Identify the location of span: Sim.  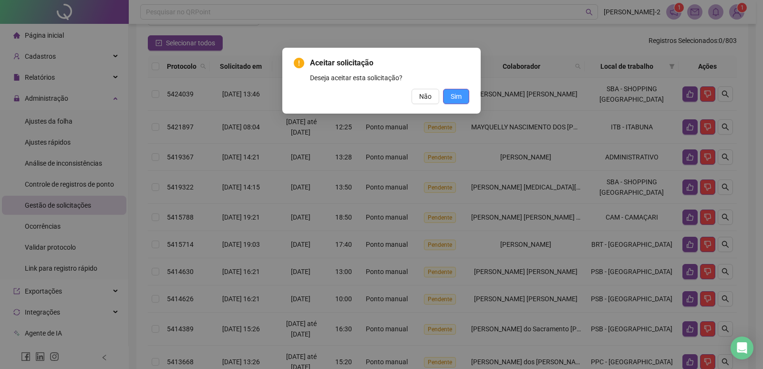
(456, 96).